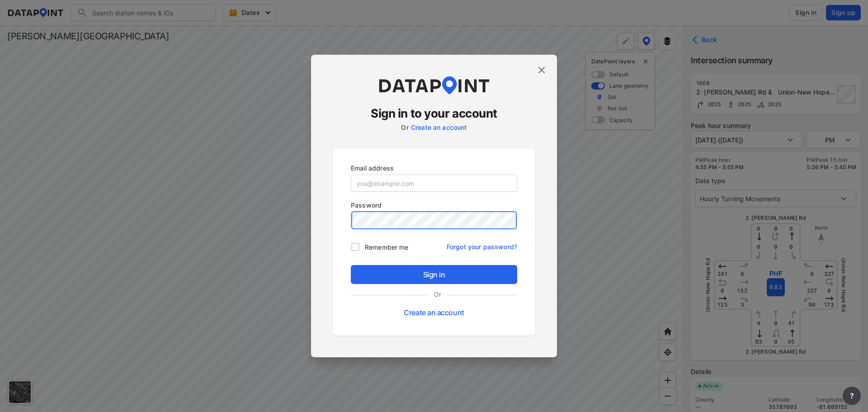 Image resolution: width=868 pixels, height=412 pixels. What do you see at coordinates (482, 244) in the screenshot?
I see `a: Forgot your password?` at bounding box center [482, 244].